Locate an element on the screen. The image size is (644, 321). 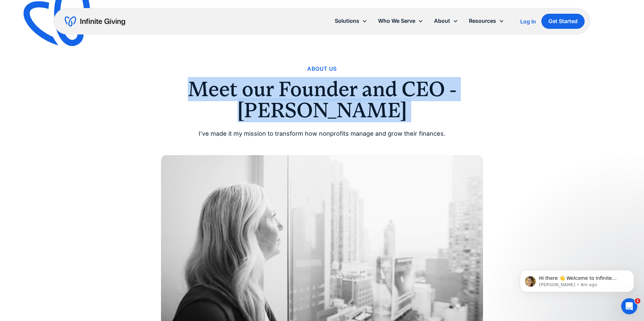
a: About Us is located at coordinates (322, 69).